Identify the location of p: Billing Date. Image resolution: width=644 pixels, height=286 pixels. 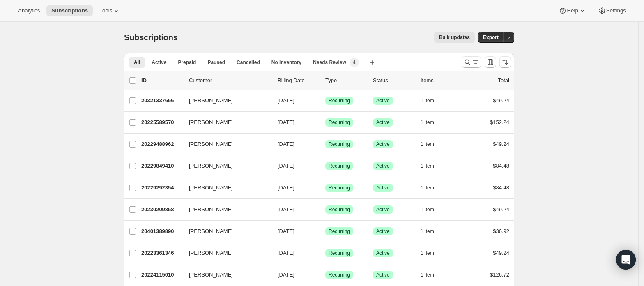
(298, 81).